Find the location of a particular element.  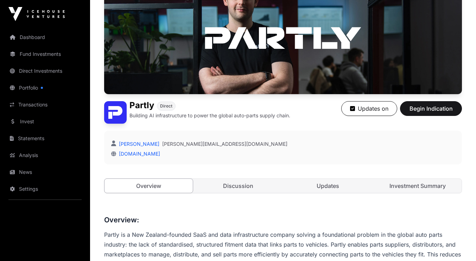

a: Begin Indication is located at coordinates (431, 112).